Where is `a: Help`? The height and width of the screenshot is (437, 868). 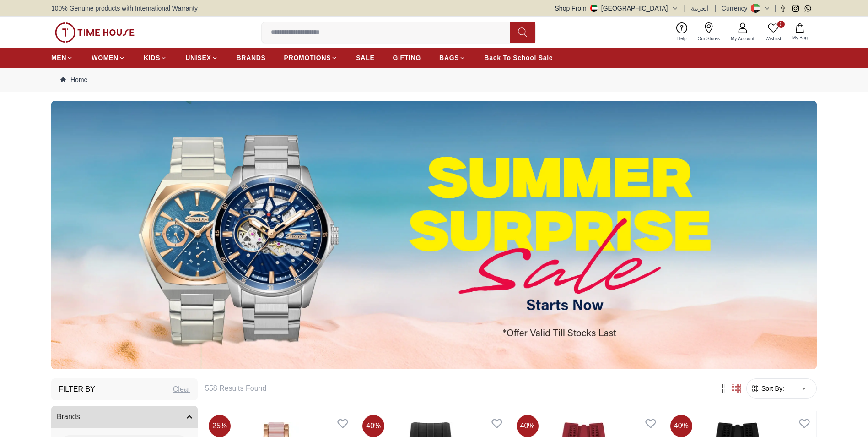 a: Help is located at coordinates (682, 32).